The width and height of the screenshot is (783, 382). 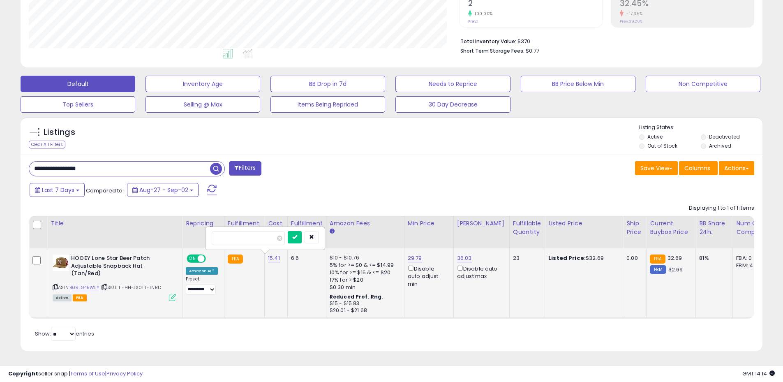 What do you see at coordinates (105, 190) in the screenshot?
I see `span: Compared to:` at bounding box center [105, 190].